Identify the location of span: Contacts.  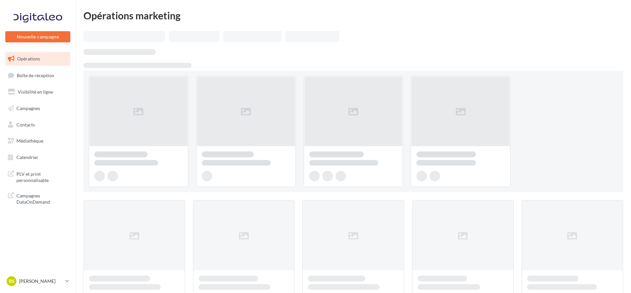
(26, 124).